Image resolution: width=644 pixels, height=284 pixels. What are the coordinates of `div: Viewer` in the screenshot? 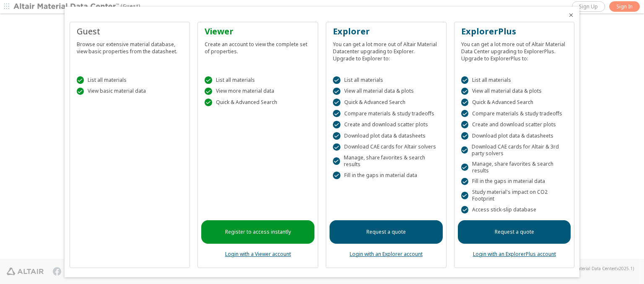 It's located at (258, 31).